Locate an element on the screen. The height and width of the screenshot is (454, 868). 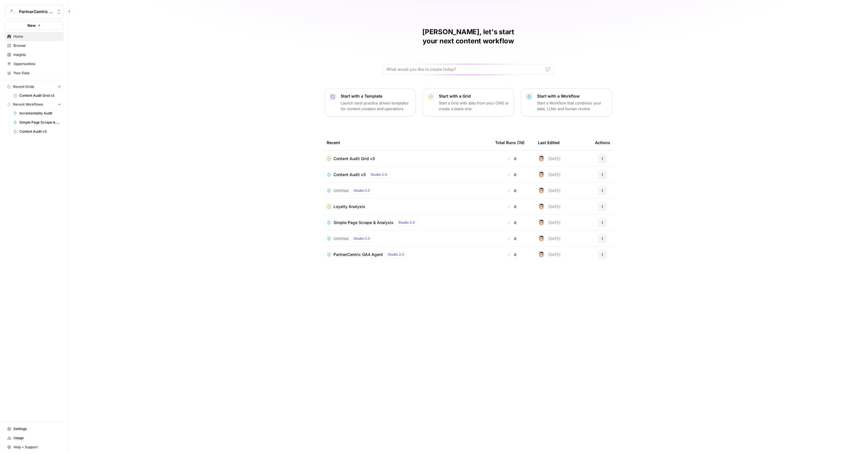
span: PartnerCentric GA4 Agent is located at coordinates (358, 255).